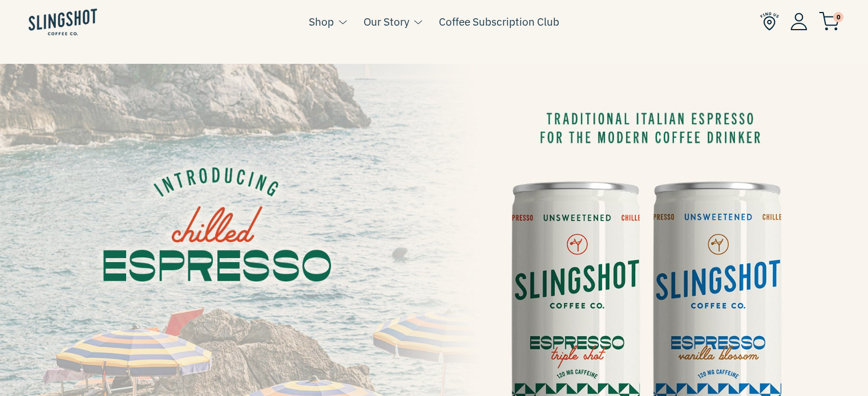  Describe the element at coordinates (498, 22) in the screenshot. I see `a: Coffee Subscription Club` at that location.